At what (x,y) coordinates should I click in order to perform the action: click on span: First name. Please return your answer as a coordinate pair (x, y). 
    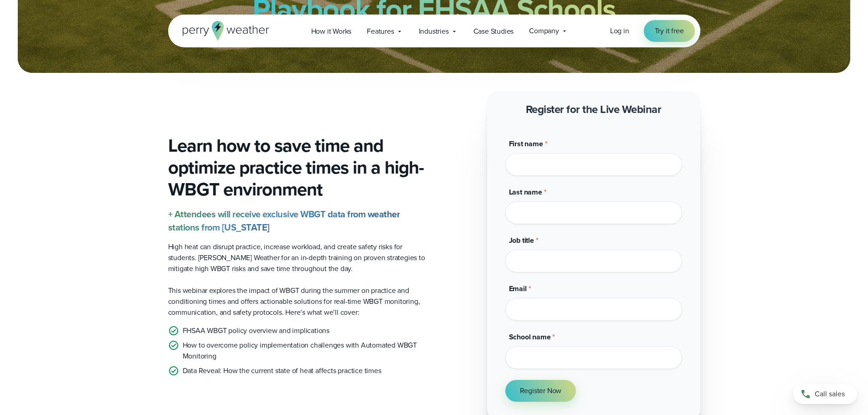
    Looking at the image, I should click on (525, 144).